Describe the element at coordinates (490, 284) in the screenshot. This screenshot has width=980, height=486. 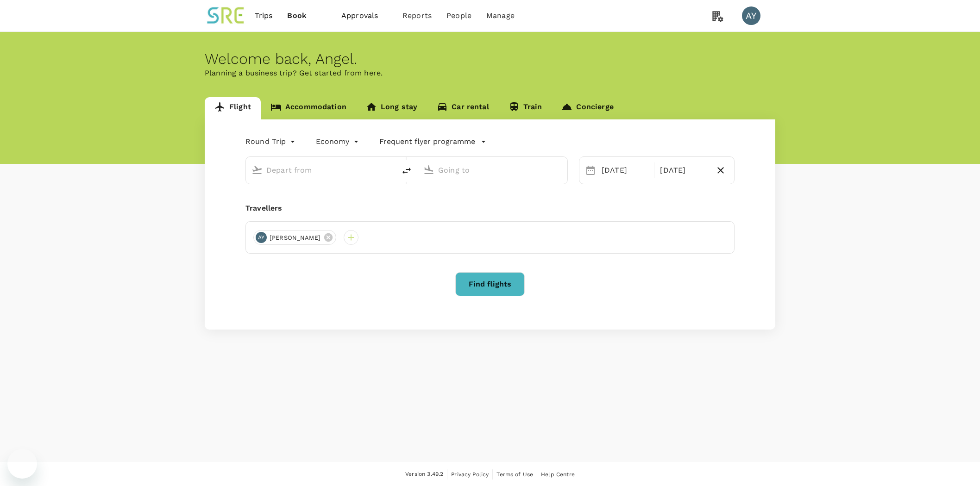
I see `button: Find flights` at that location.